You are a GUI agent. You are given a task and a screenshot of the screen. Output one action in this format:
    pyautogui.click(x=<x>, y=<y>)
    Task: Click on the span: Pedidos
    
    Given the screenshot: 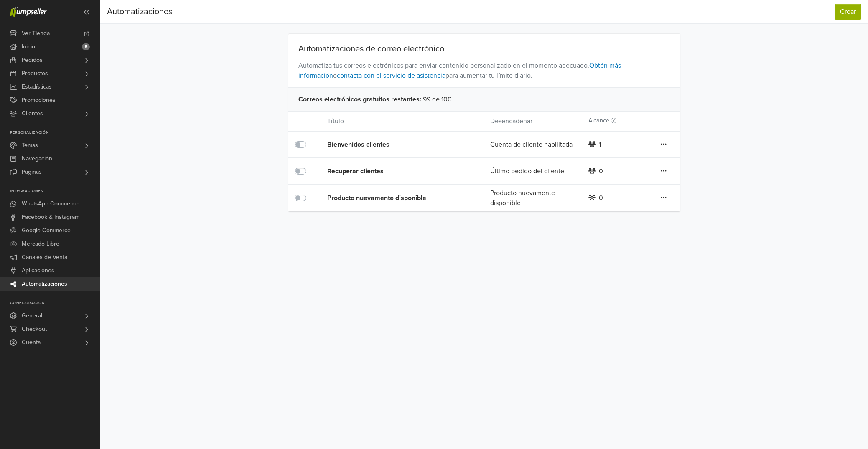 What is the action you would take?
    pyautogui.click(x=32, y=61)
    